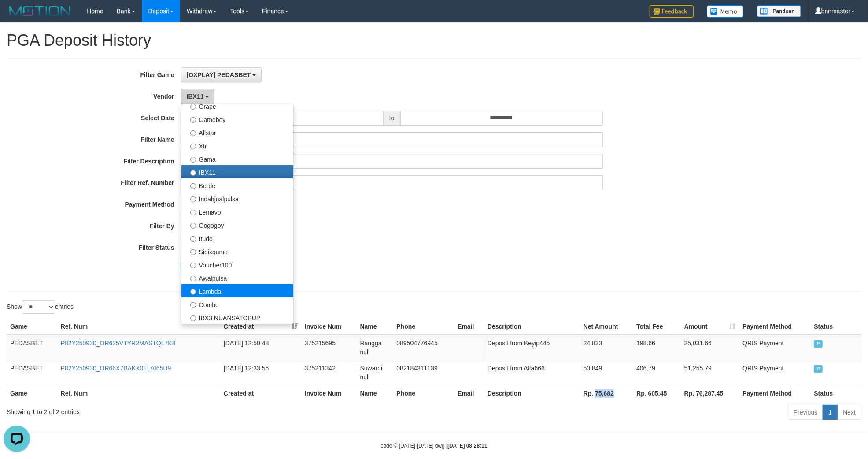  What do you see at coordinates (237, 159) in the screenshot?
I see `label: Gama` at bounding box center [237, 159].